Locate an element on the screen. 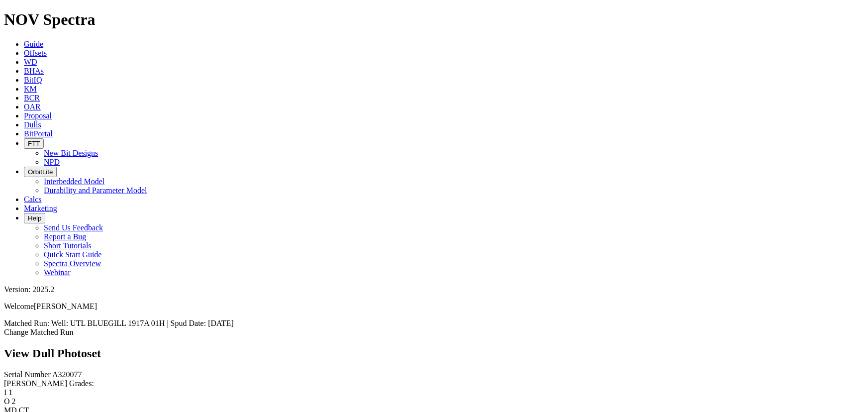  span: KM is located at coordinates (30, 89).